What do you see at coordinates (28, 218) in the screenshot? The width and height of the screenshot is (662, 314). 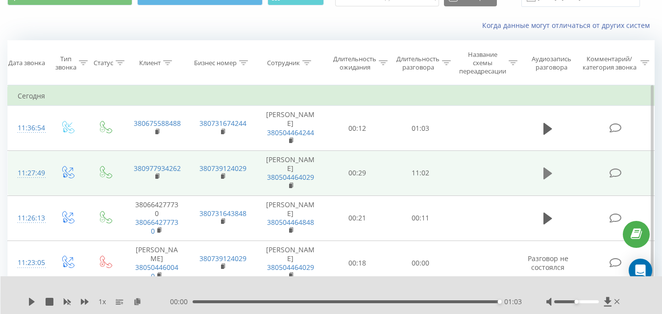 I see `div: 11:26:13` at bounding box center [28, 218].